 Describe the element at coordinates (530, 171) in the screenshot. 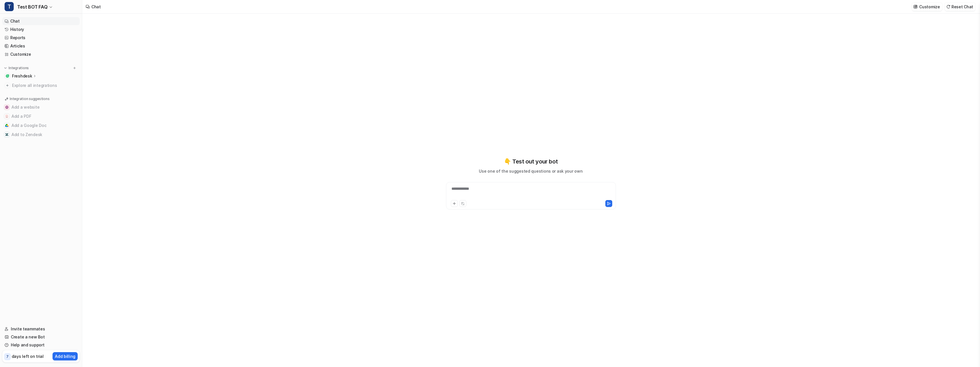

I see `p: Use one of the suggested questions or ask your own` at that location.